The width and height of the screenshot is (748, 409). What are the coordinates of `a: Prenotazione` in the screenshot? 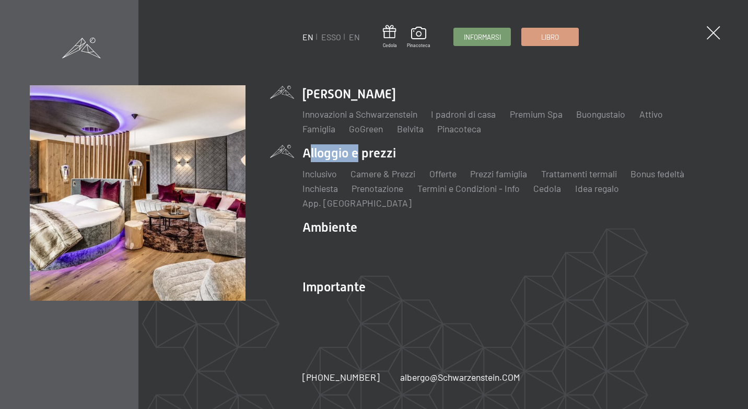 It's located at (377, 188).